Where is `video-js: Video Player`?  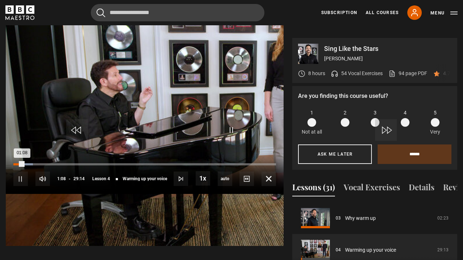 video-js: Video Player is located at coordinates (145, 116).